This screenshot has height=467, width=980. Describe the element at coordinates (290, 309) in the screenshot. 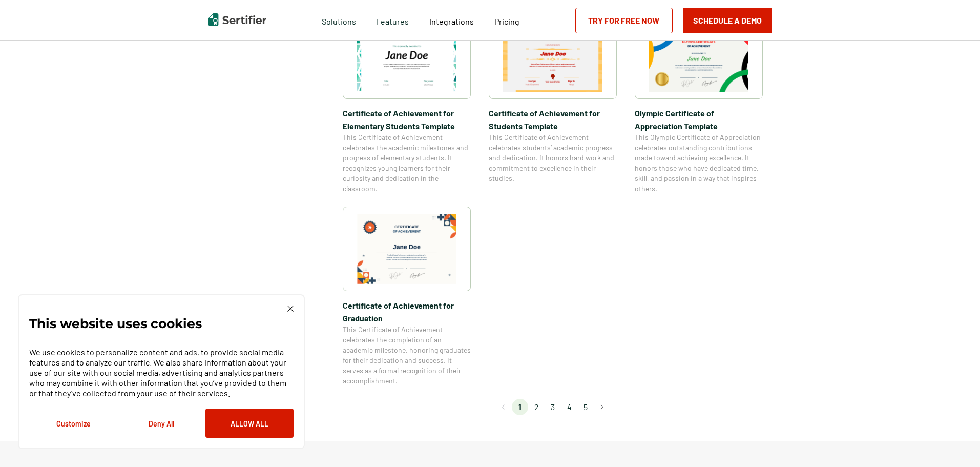

I see `img: Cookie Popup Close` at that location.